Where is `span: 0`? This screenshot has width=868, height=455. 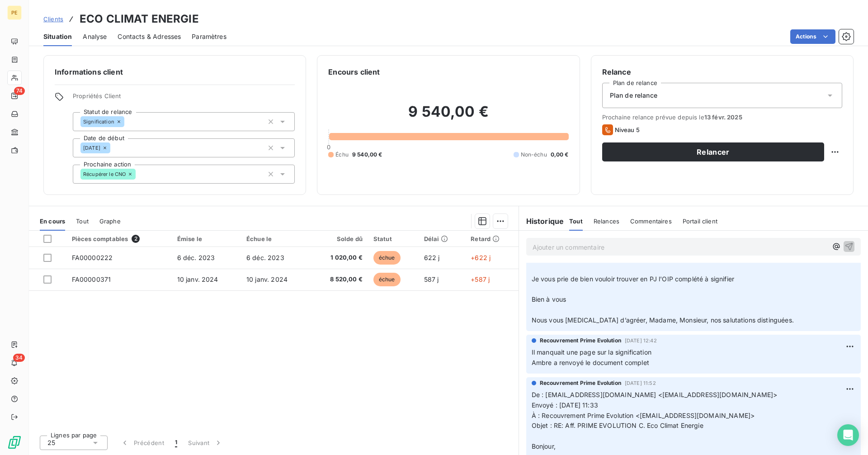 span: 0 is located at coordinates (328, 147).